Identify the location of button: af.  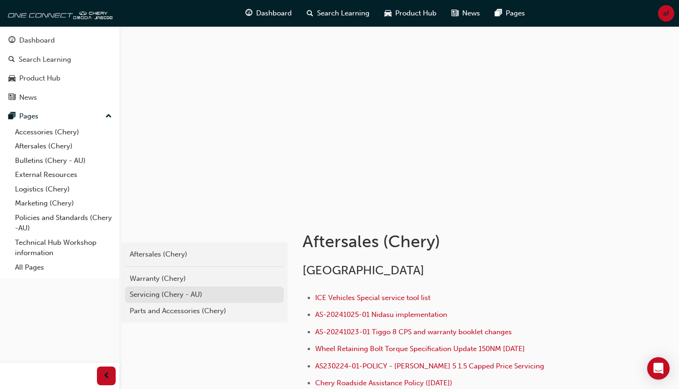
(665, 13).